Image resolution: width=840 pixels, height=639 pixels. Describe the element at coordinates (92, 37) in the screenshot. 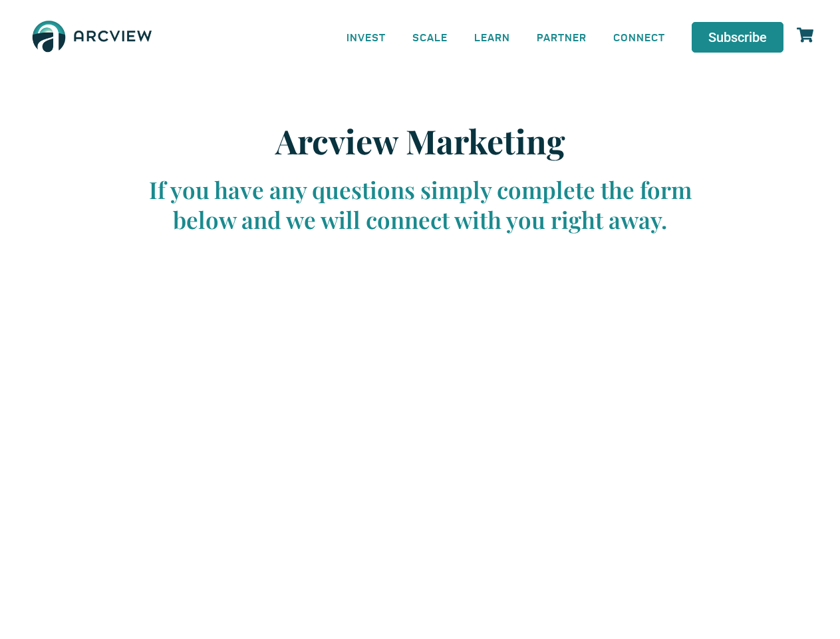

I see `img: The Arcview Group` at that location.